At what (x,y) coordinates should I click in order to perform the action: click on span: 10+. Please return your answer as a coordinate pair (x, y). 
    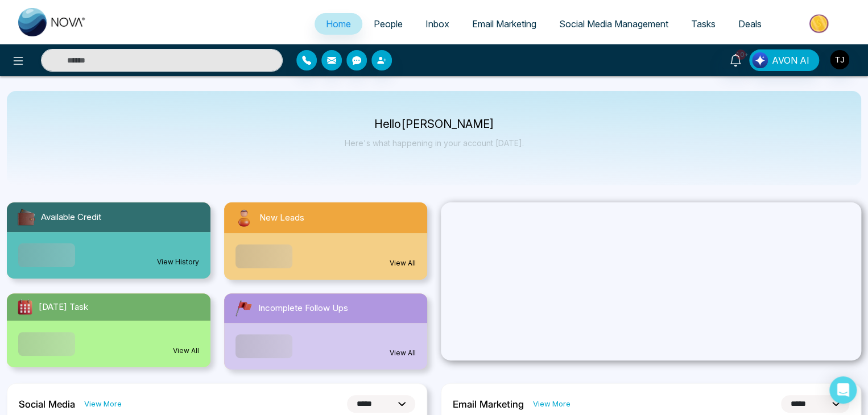
    Looking at the image, I should click on (741, 55).